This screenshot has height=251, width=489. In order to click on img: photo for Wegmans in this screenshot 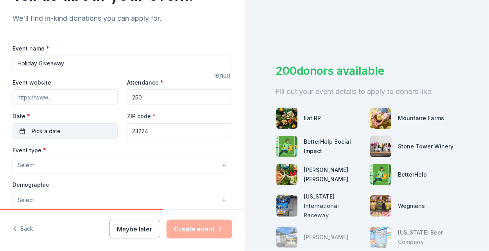, I will do `click(381, 206)`.